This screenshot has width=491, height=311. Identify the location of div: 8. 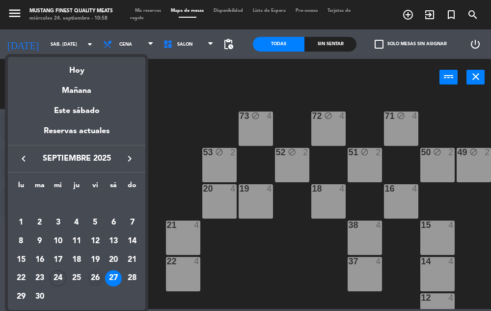
(21, 241).